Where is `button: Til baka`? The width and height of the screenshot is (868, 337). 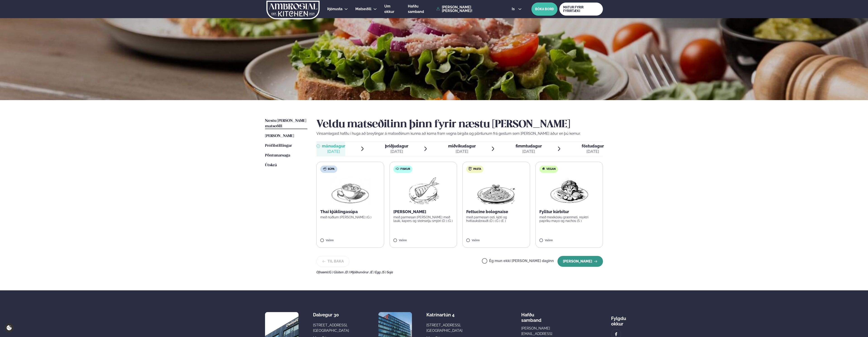
button: Til baka is located at coordinates (333, 261).